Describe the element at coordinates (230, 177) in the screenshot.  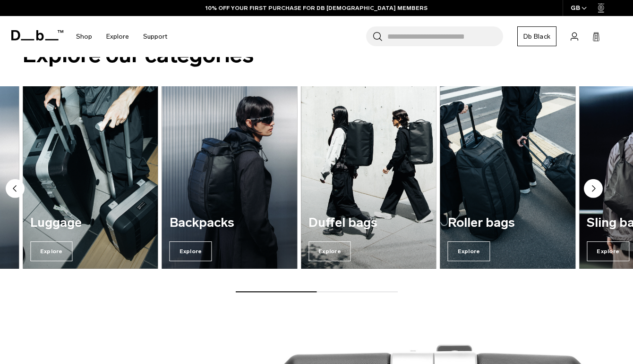
I see `div: 3 / 7` at that location.